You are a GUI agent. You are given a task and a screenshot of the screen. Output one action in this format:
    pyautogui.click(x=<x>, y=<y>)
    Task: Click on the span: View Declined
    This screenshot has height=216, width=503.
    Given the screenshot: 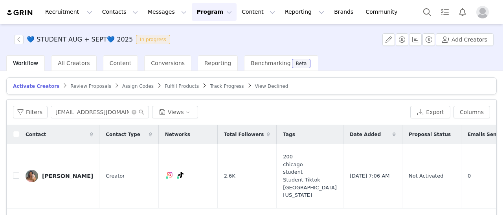 What is the action you would take?
    pyautogui.click(x=271, y=86)
    